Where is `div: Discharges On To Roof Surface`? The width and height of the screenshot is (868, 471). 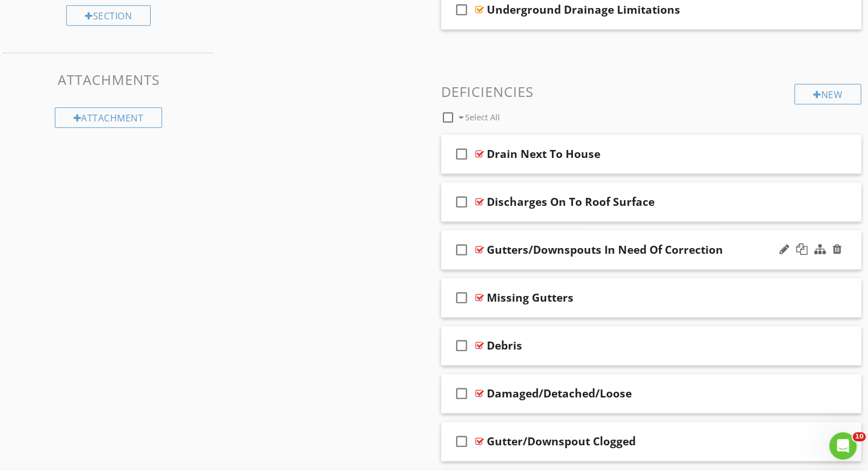 div: Discharges On To Roof Surface is located at coordinates (571, 202).